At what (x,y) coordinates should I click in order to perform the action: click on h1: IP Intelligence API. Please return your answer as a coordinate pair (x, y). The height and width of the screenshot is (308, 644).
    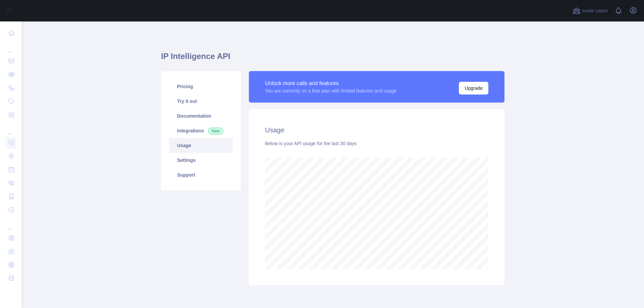
    Looking at the image, I should click on (333, 59).